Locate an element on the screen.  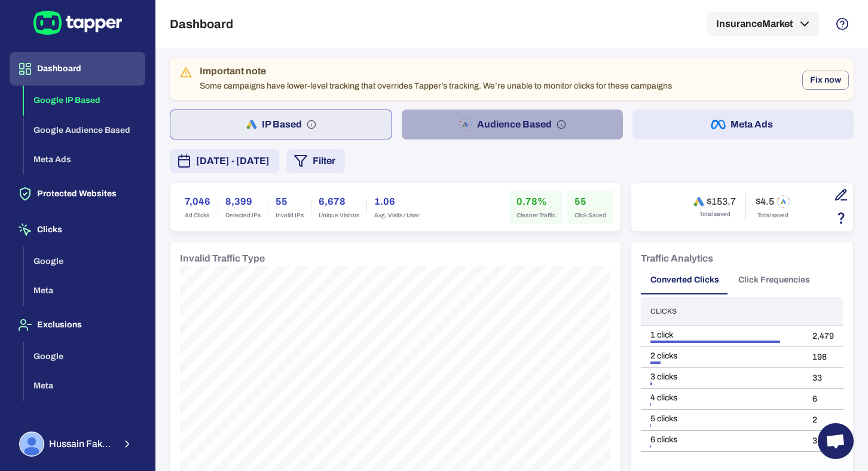
h6: 6,678 is located at coordinates (339, 202).